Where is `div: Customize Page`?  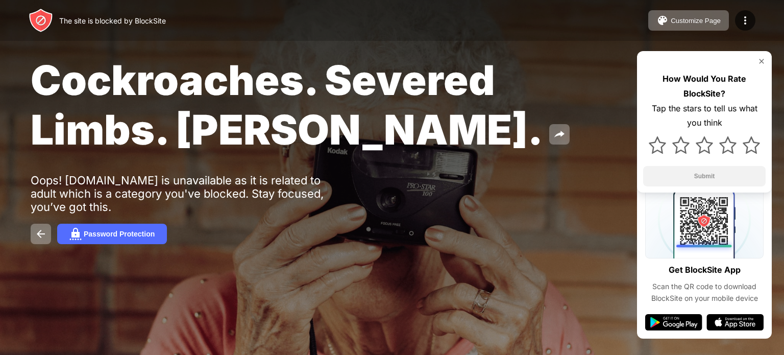 div: Customize Page is located at coordinates (696, 20).